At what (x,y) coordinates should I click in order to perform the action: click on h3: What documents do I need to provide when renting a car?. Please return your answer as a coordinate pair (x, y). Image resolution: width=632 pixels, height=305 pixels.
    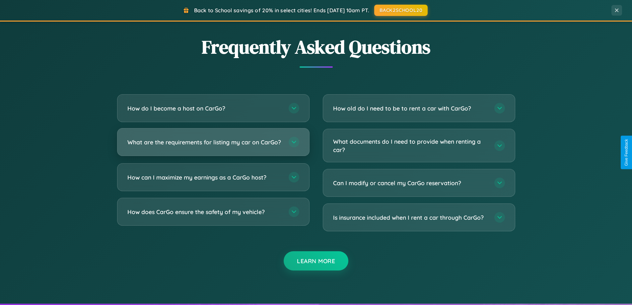
    Looking at the image, I should click on (410, 145).